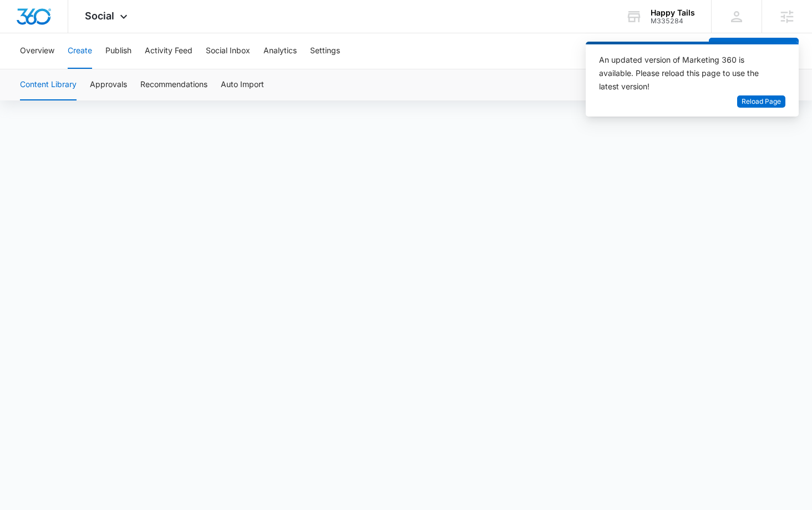 The height and width of the screenshot is (510, 812). What do you see at coordinates (686, 73) in the screenshot?
I see `div: An updated version of Marketing 360 is available. Please reload this page to use the latest version!` at bounding box center [686, 73].